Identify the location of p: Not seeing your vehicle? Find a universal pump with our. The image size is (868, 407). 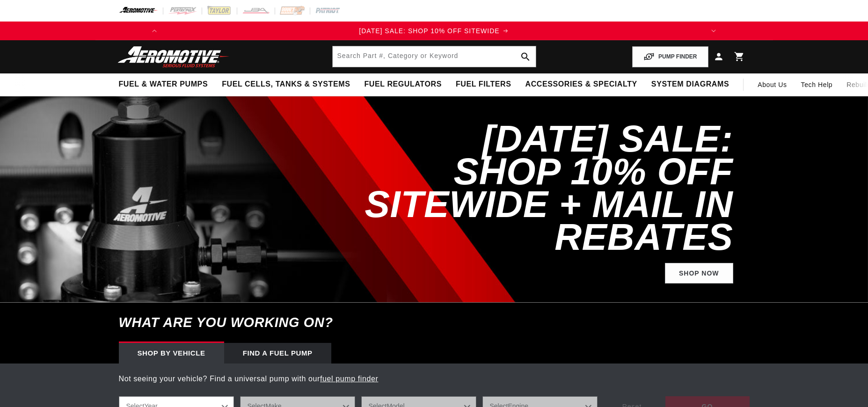
(434, 379).